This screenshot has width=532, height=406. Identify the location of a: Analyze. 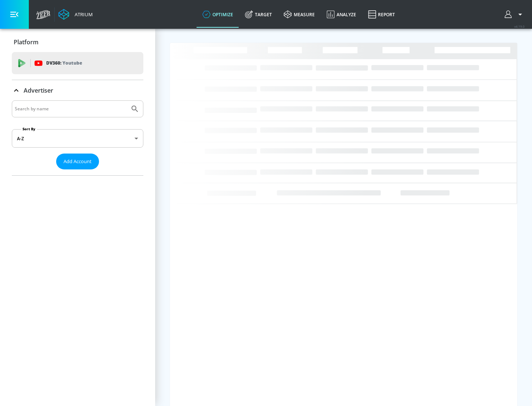
(341, 14).